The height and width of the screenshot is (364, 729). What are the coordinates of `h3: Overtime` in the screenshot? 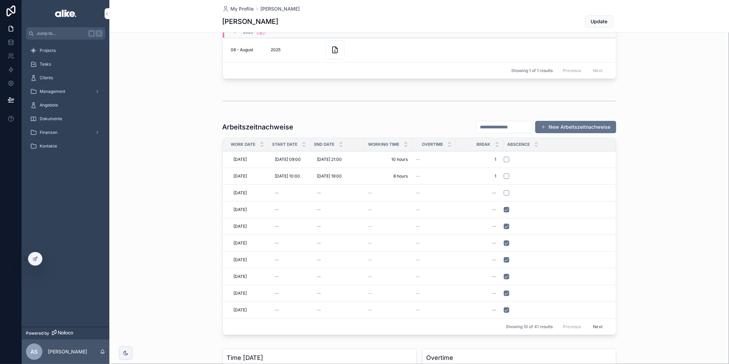 It's located at (519, 358).